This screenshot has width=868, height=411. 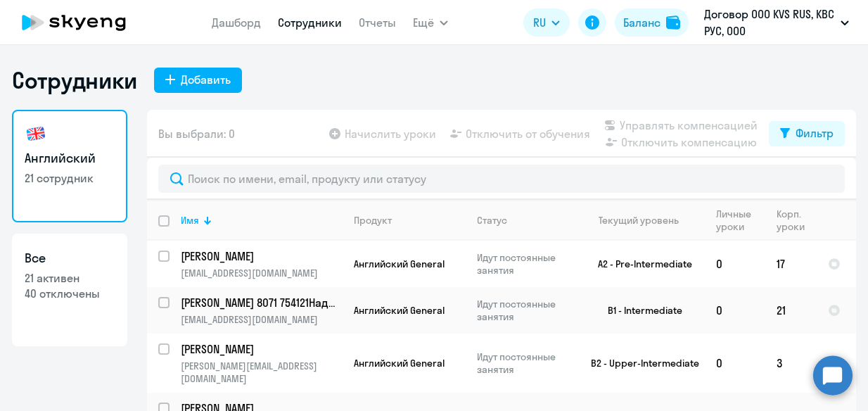 What do you see at coordinates (430, 22) in the screenshot?
I see `button: Ещё` at bounding box center [430, 22].